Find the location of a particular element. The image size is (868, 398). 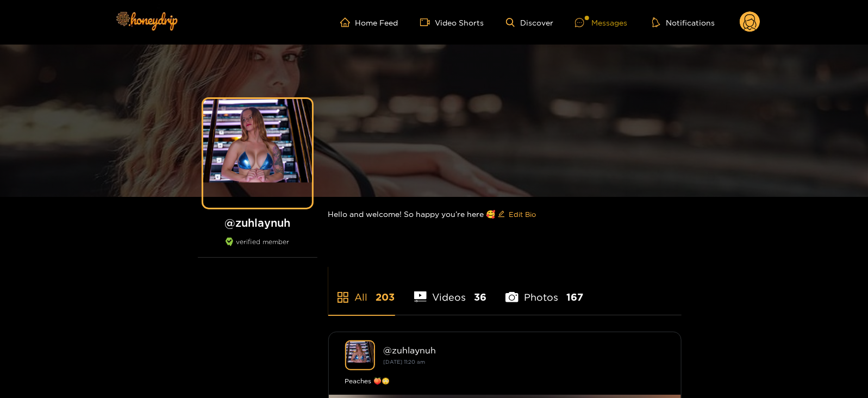

a: Home Feed is located at coordinates (369, 22).